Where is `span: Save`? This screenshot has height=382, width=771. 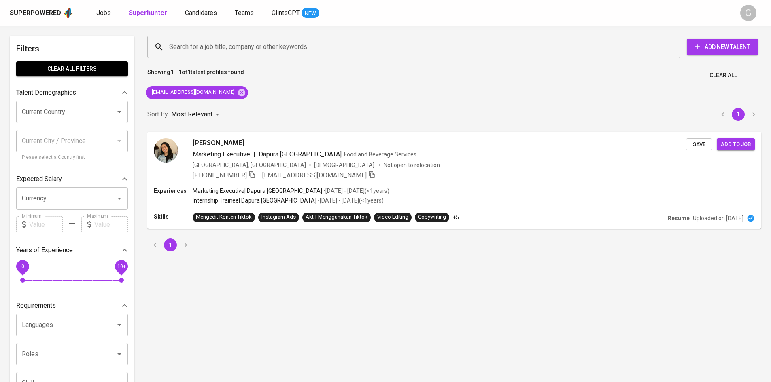 span: Save is located at coordinates (699, 144).